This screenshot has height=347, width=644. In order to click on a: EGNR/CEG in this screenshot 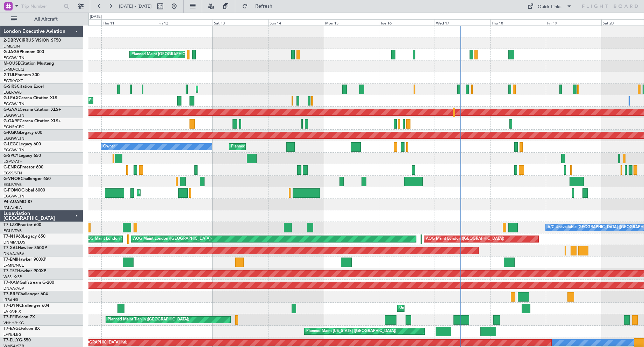, I will do `click(14, 127)`.